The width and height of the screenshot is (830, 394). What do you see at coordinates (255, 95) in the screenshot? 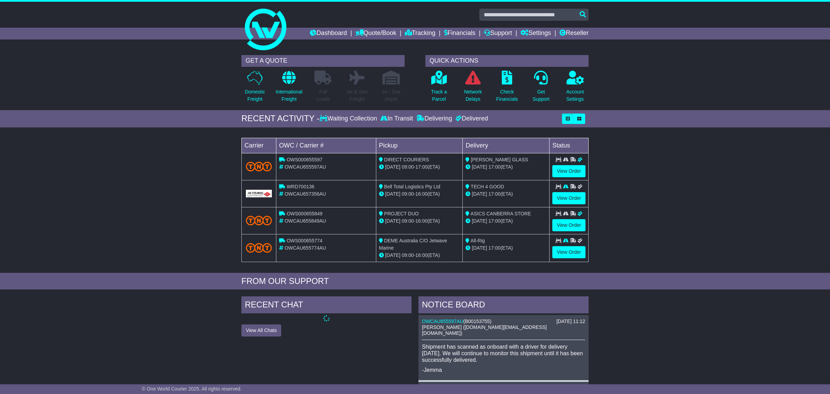
I see `p: Domestic Freight` at bounding box center [255, 95].